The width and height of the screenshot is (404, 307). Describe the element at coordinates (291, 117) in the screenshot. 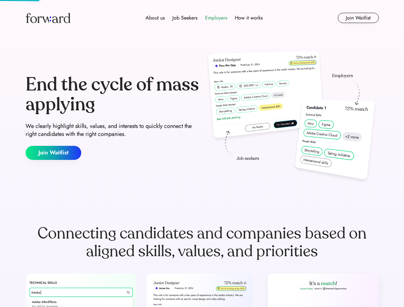

I see `img: hero-image.png` at that location.